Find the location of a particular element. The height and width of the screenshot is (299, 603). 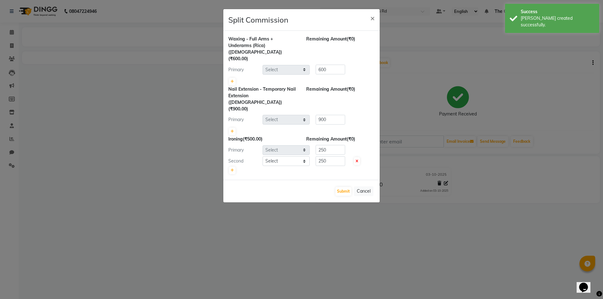

span: (₹600.00) is located at coordinates (238, 59).